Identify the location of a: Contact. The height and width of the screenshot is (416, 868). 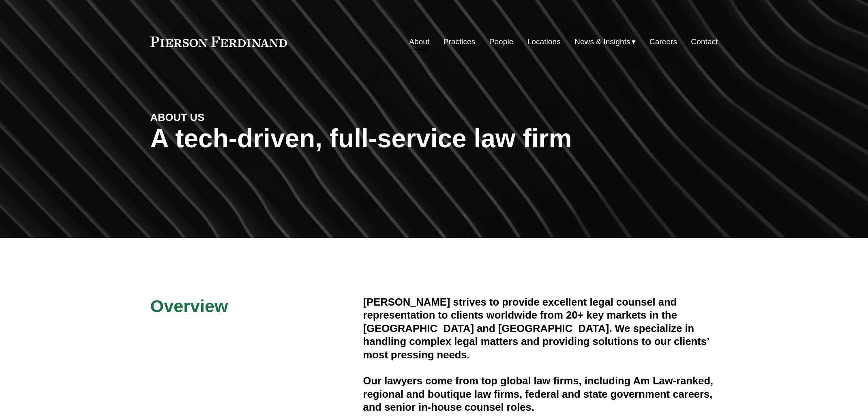
(704, 42).